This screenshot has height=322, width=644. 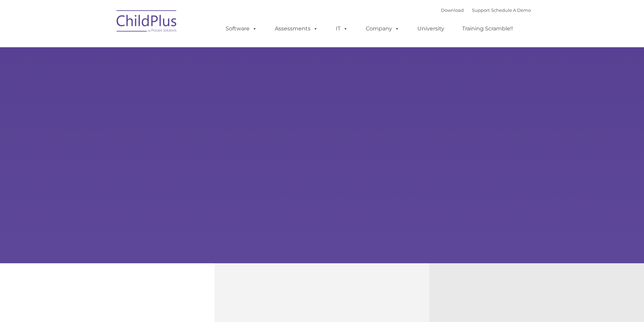 I want to click on a: University, so click(x=431, y=29).